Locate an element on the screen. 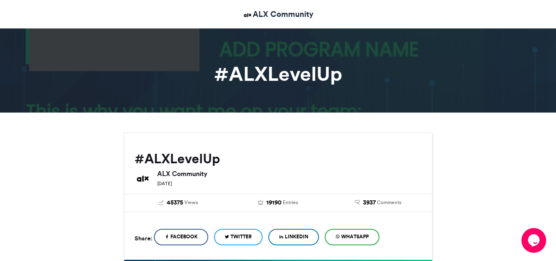  a: ALX Community is located at coordinates (278, 14).